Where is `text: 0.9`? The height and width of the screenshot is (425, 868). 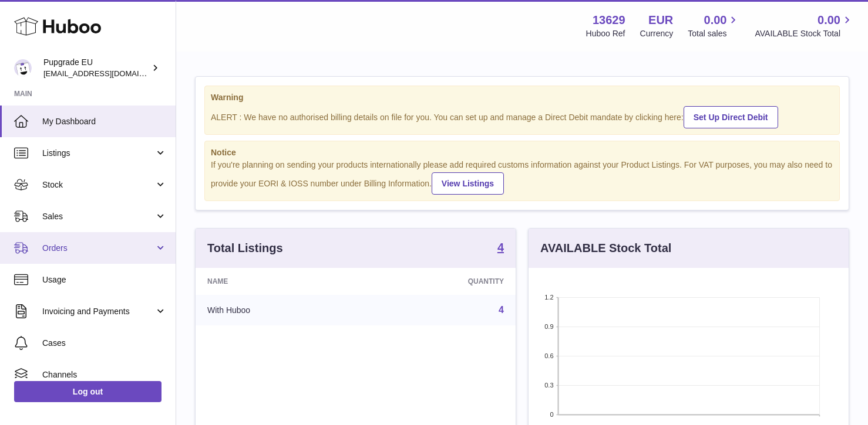 text: 0.9 is located at coordinates (548, 327).